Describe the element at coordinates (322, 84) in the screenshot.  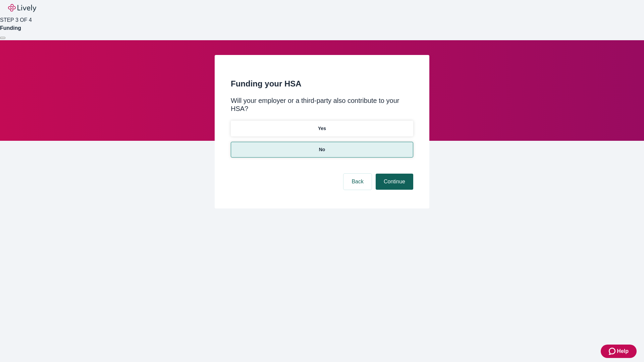
I see `h2: Funding your HSA` at that location.